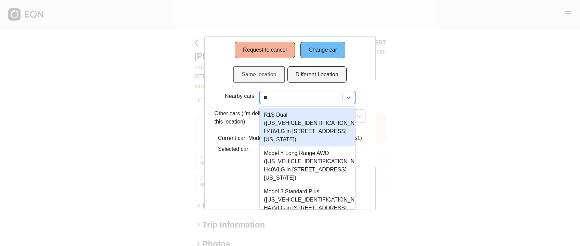  Describe the element at coordinates (265, 50) in the screenshot. I see `button: Request to cancel` at that location.